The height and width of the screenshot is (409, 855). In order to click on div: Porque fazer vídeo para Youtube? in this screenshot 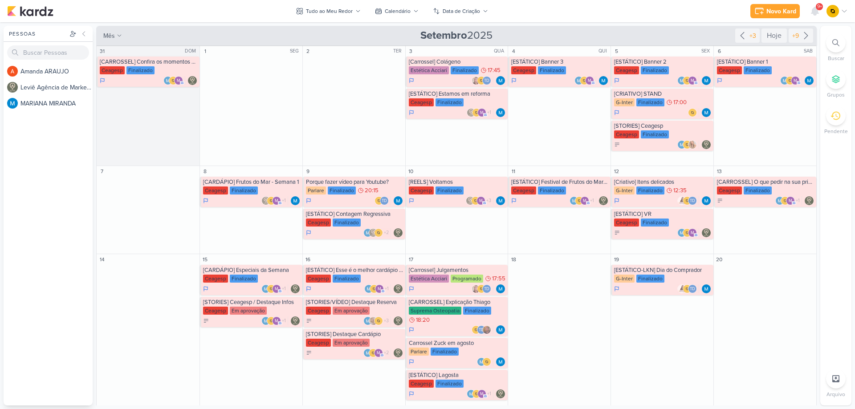, I will do `click(355, 182)`.